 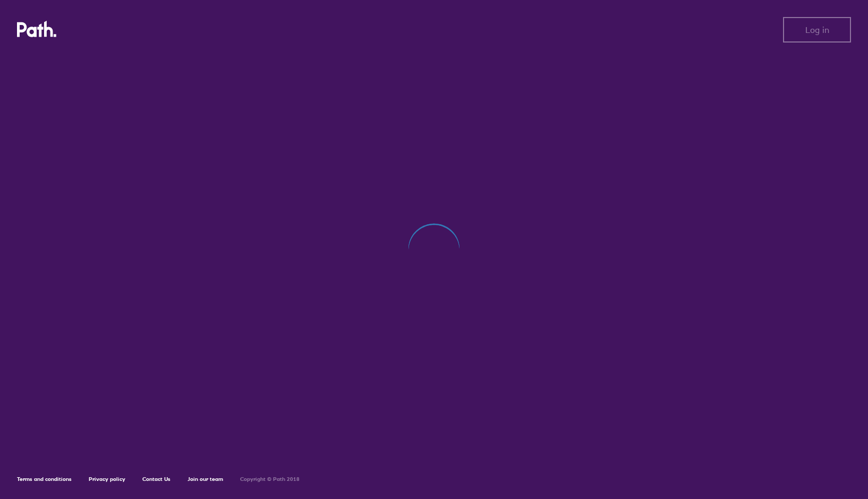 I want to click on a: Contact Us, so click(x=156, y=479).